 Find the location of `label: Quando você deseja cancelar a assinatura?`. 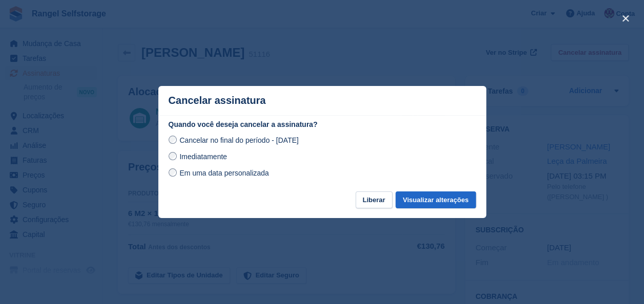

label: Quando você deseja cancelar a assinatura? is located at coordinates (322, 124).